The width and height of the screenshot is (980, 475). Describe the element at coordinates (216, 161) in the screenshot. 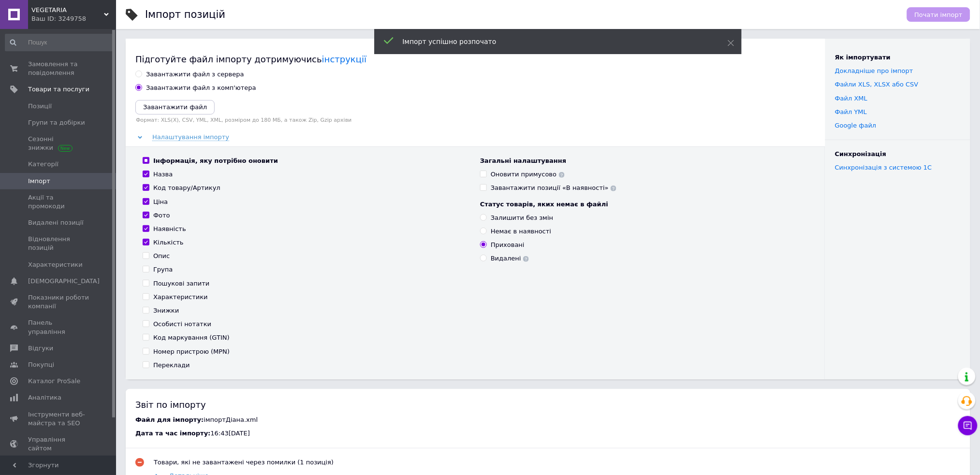

I see `div: Інформація, яку потрібно оновити` at that location.